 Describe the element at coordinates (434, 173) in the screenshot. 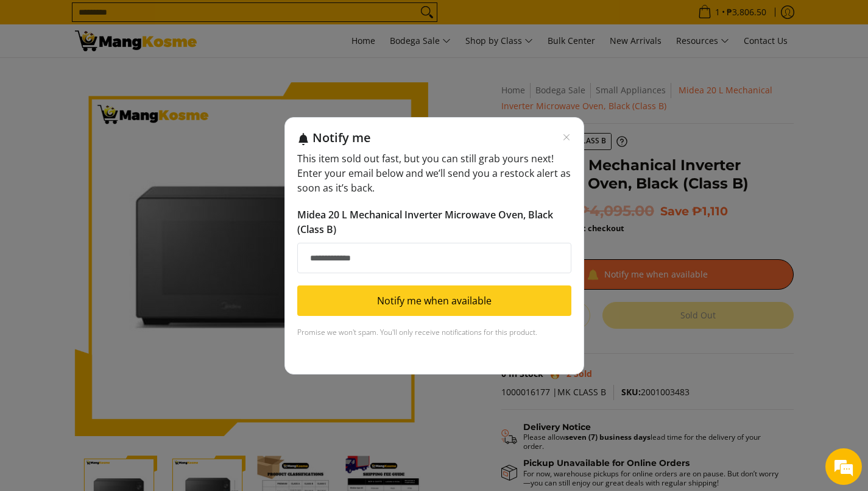

I see `p: This item sold out fast, but you can still grab yours next! Enter your email below and we’ll send...` at that location.